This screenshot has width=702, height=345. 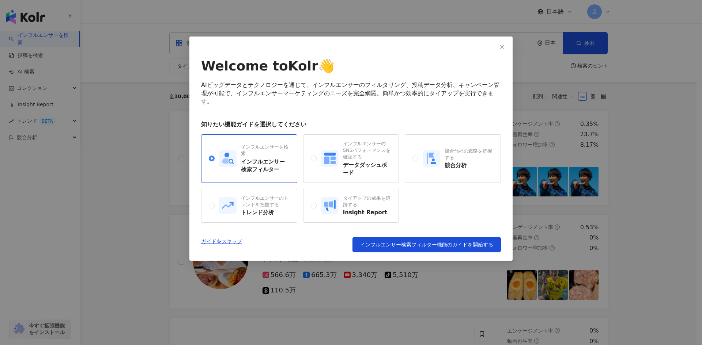 What do you see at coordinates (367, 202) in the screenshot?
I see `div: タイアップの成果を追跡する` at bounding box center [367, 202].